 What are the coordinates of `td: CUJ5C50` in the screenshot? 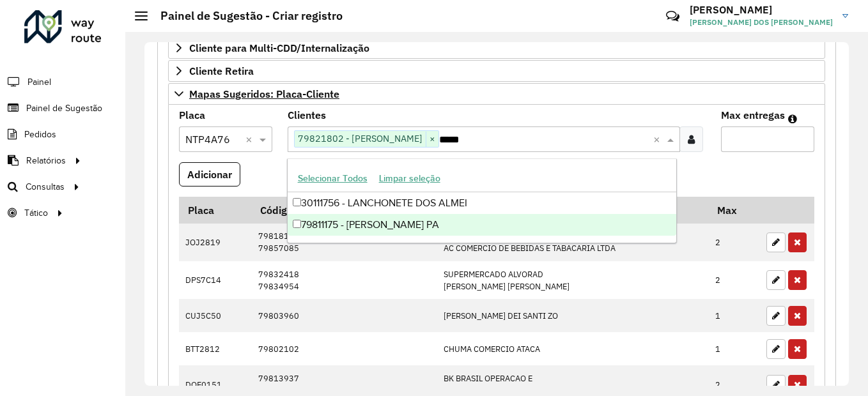 It's located at (215, 316).